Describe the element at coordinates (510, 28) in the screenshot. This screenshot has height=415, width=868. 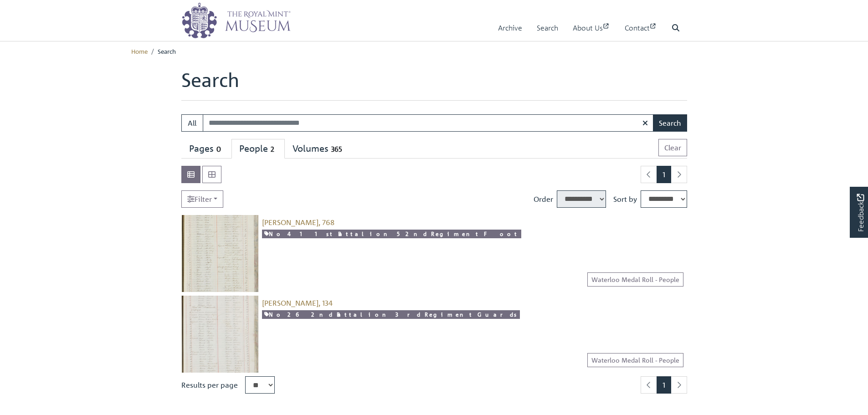
I see `a: Archive` at that location.